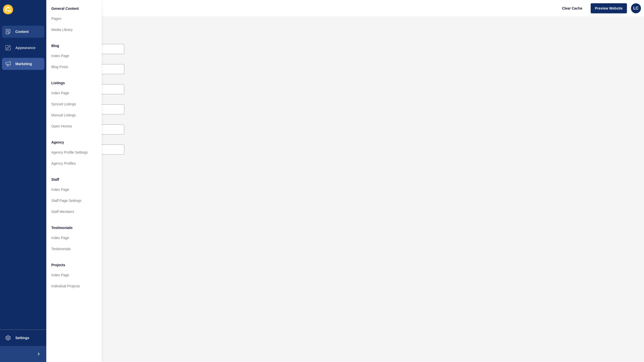 The width and height of the screenshot is (644, 362). I want to click on a: Agency Profiles, so click(74, 163).